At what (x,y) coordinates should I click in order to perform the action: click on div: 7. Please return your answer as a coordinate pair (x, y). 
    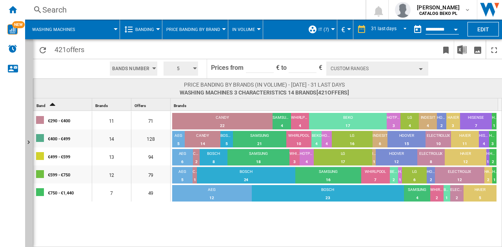
    Looking at the image, I should click on (376, 180).